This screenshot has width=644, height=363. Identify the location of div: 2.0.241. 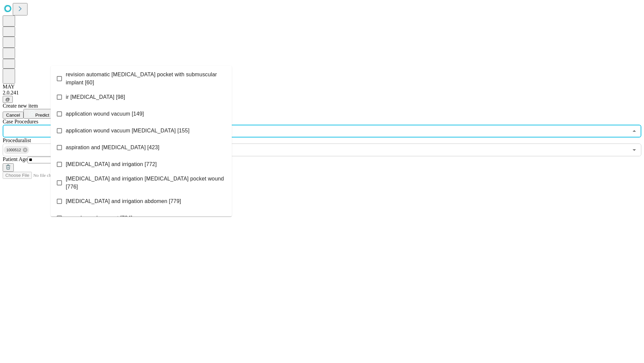
(322, 93).